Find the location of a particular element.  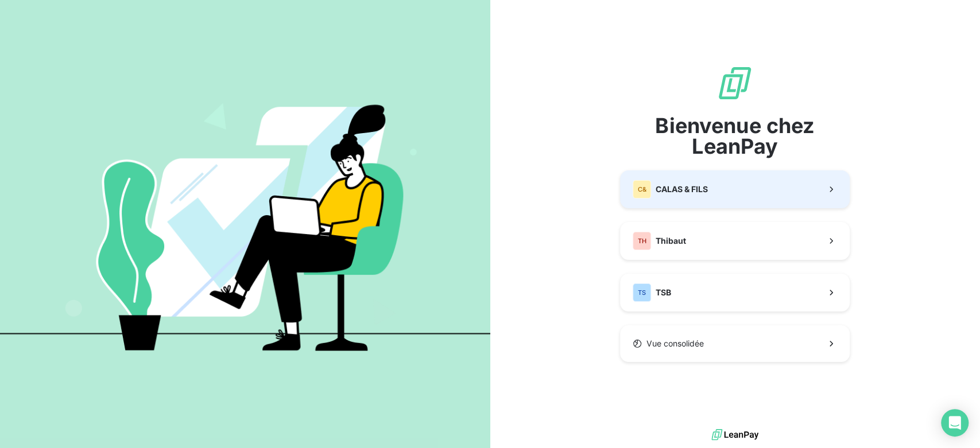

span: Thibaut is located at coordinates (670, 241).